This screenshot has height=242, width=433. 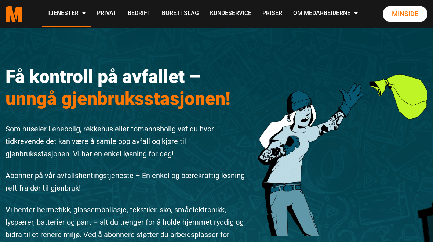 What do you see at coordinates (107, 14) in the screenshot?
I see `a: Privat` at bounding box center [107, 14].